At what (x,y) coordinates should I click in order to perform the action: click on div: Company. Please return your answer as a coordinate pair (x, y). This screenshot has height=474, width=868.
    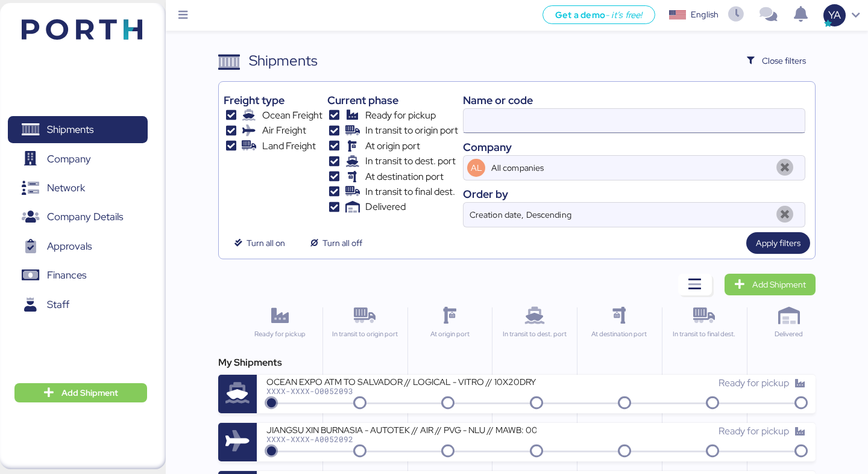
    Looking at the image, I should click on (634, 147).